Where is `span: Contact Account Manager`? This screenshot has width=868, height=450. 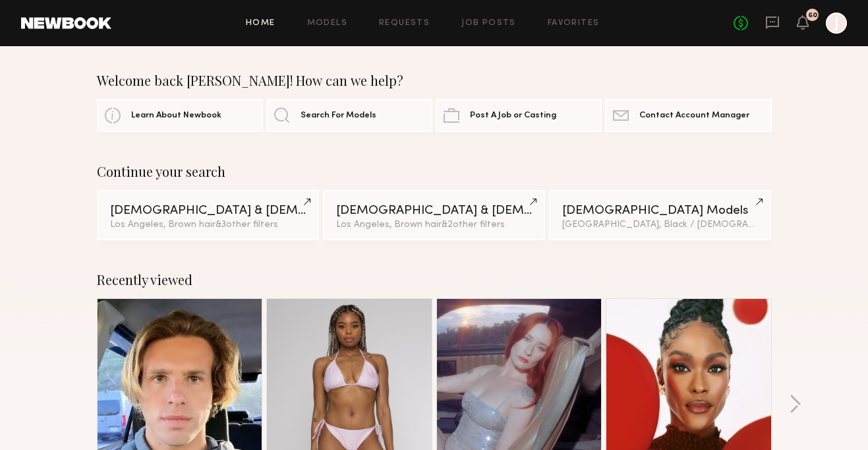
span: Contact Account Manager is located at coordinates (694, 115).